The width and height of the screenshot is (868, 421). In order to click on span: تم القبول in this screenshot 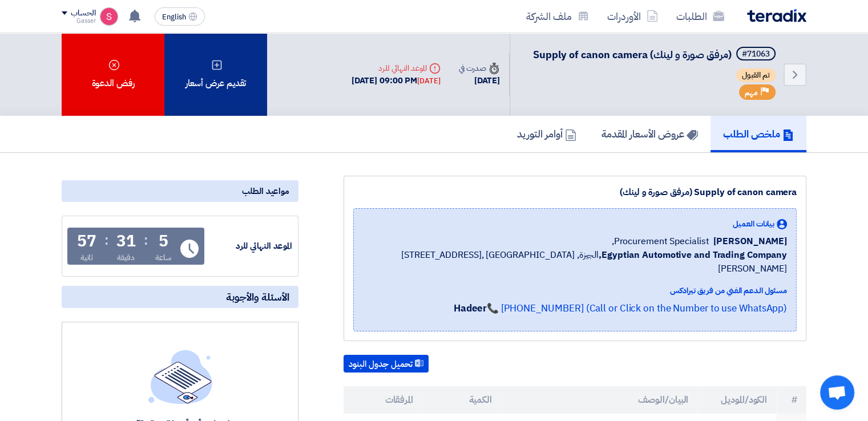, I will do `click(756, 75)`.